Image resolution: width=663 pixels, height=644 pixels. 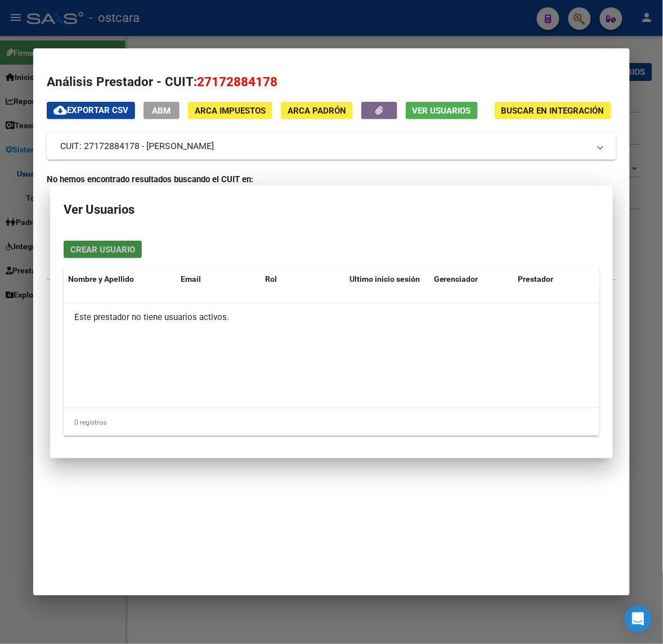 What do you see at coordinates (161, 111) in the screenshot?
I see `span: ABM` at bounding box center [161, 111].